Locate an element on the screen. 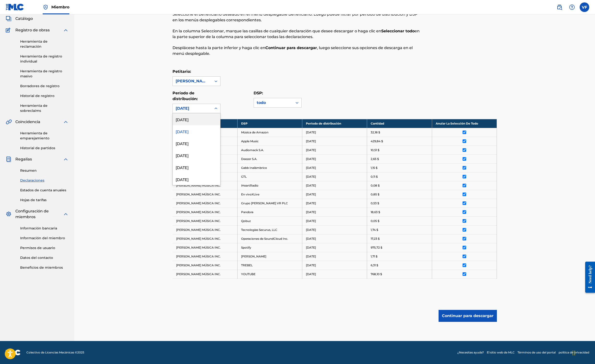  span: Registro de obras is located at coordinates (32, 30).